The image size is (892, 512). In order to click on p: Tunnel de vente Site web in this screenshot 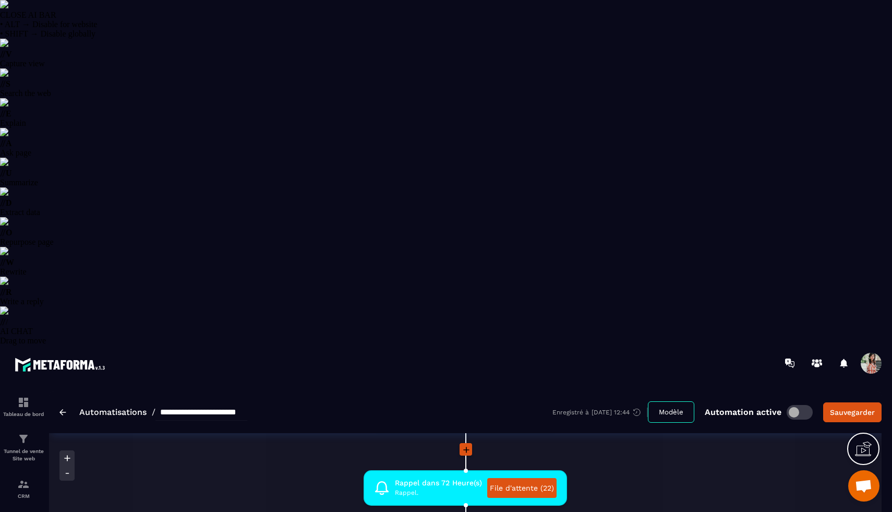, I will do `click(23, 455)`.